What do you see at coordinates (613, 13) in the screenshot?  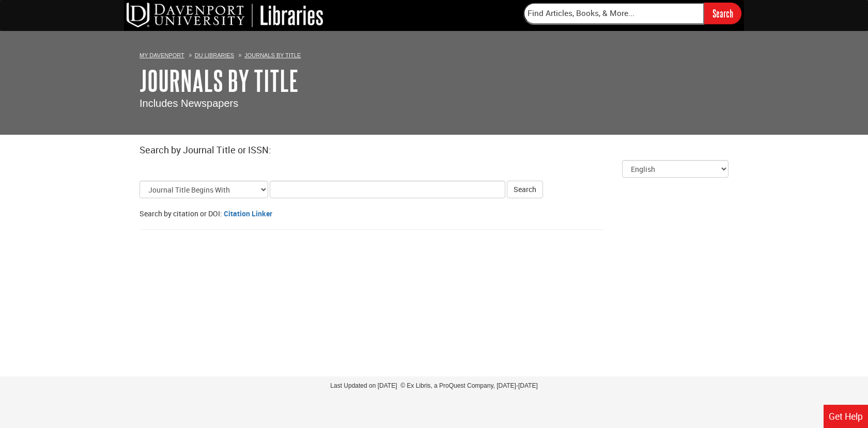 I see `input: Find Articles, Books, & More...` at bounding box center [613, 13].